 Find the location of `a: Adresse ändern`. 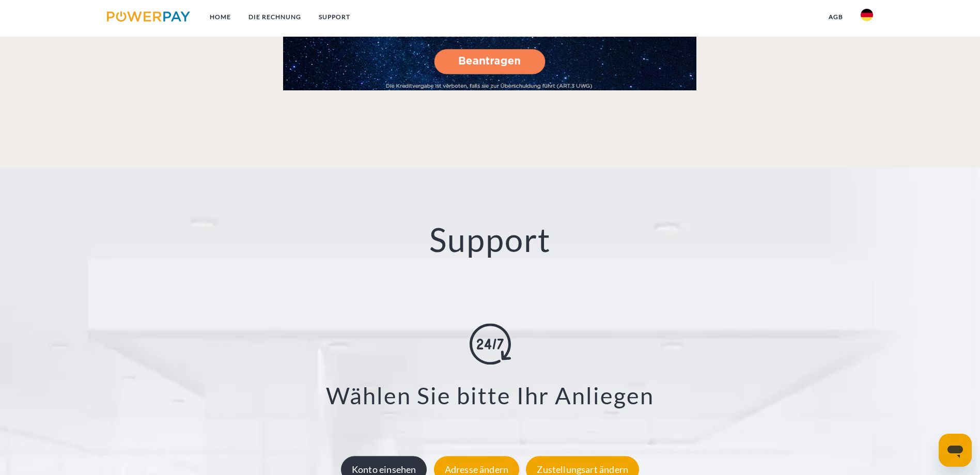

a: Adresse ändern is located at coordinates (477, 469).